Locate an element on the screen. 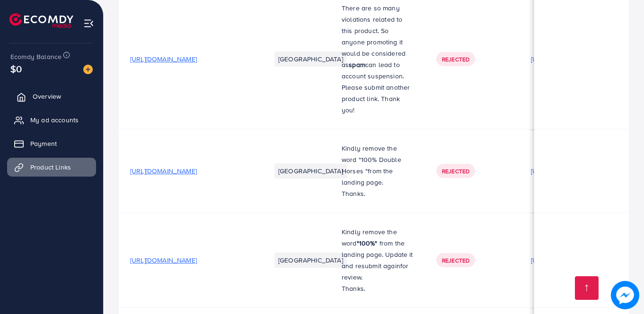 This screenshot has width=644, height=314. a: Payment is located at coordinates (52, 143).